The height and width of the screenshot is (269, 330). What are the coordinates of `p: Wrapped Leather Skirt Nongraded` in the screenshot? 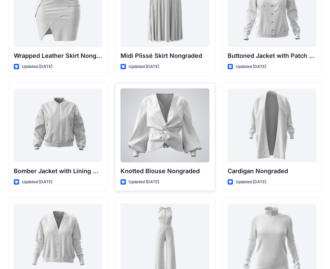 It's located at (58, 56).